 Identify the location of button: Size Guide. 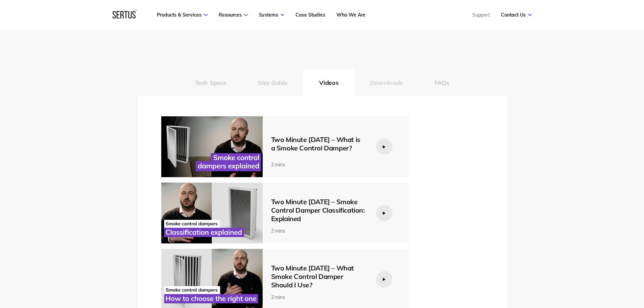
(272, 82).